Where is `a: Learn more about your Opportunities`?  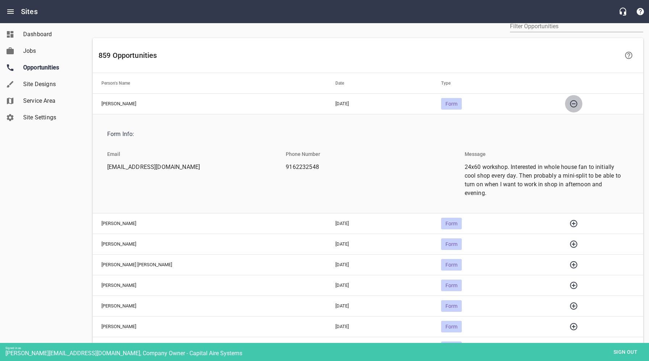 a: Learn more about your Opportunities is located at coordinates (629, 55).